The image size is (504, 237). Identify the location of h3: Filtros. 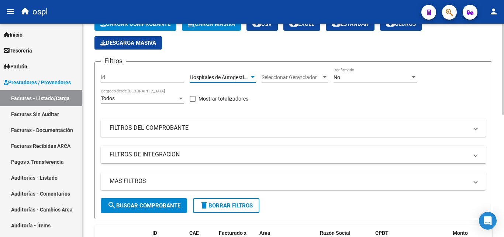
(113, 61).